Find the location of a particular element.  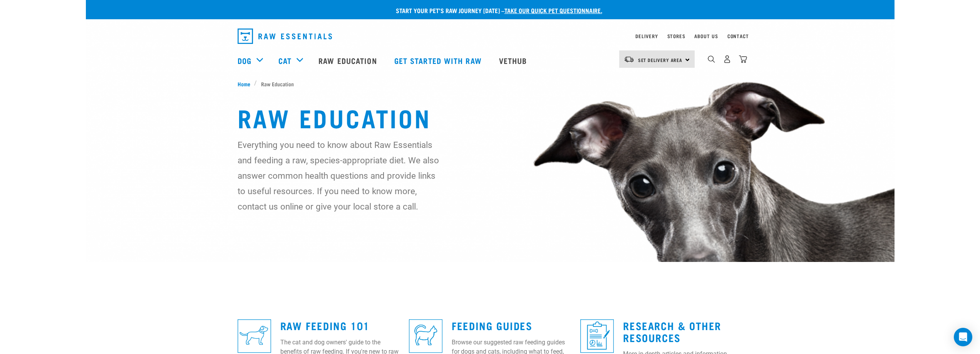

div: Open Intercom Messenger is located at coordinates (963, 337).